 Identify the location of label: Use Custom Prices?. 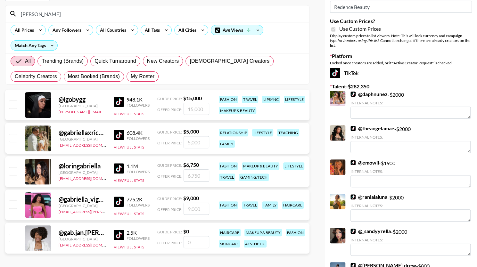
(401, 21).